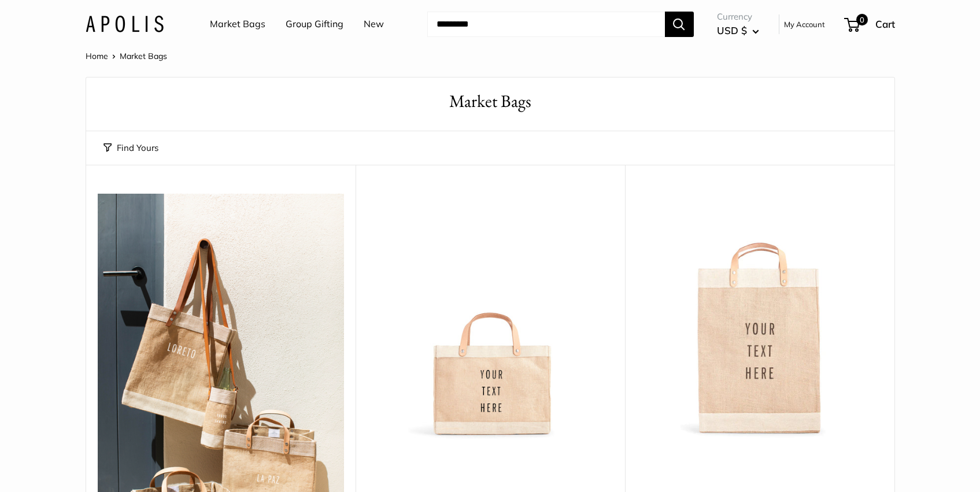  What do you see at coordinates (871, 25) in the screenshot?
I see `a: 0 Cart` at bounding box center [871, 25].